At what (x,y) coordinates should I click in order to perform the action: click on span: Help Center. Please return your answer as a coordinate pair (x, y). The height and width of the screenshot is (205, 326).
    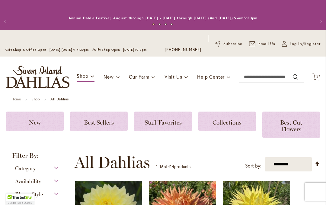
    Looking at the image, I should click on (211, 76).